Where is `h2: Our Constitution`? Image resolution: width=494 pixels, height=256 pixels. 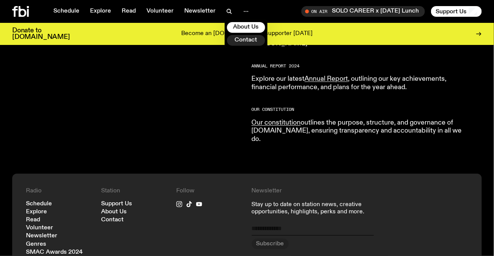 h2: Our Constitution is located at coordinates (361, 109).